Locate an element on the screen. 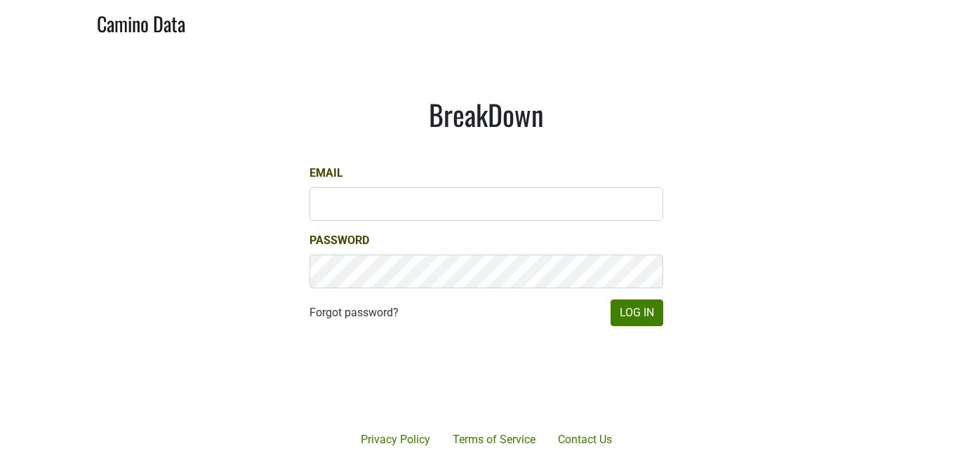 This screenshot has width=972, height=465. a: Camino Data is located at coordinates (141, 22).